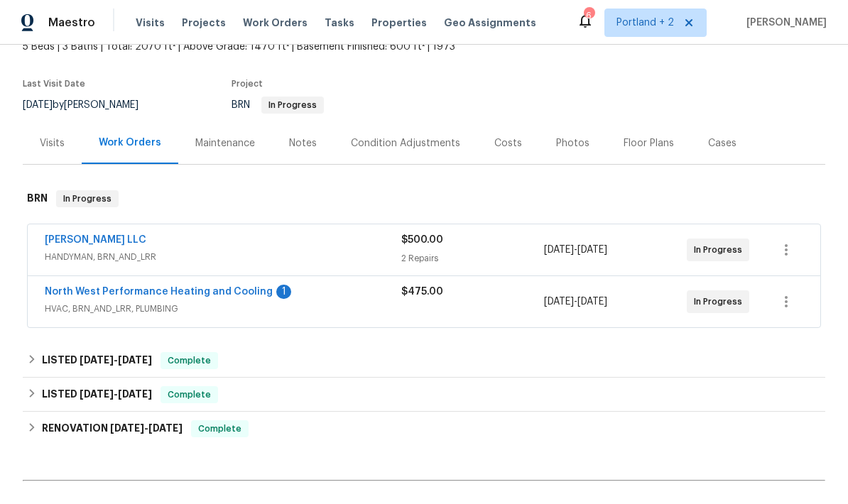 The width and height of the screenshot is (848, 504). What do you see at coordinates (280, 47) in the screenshot?
I see `span: 5 Beds | 3 Baths | Total: 2070 ft² | Above Grade: 1470 ft² | Basement Finished: 600 ft² | 1973` at bounding box center [280, 47].